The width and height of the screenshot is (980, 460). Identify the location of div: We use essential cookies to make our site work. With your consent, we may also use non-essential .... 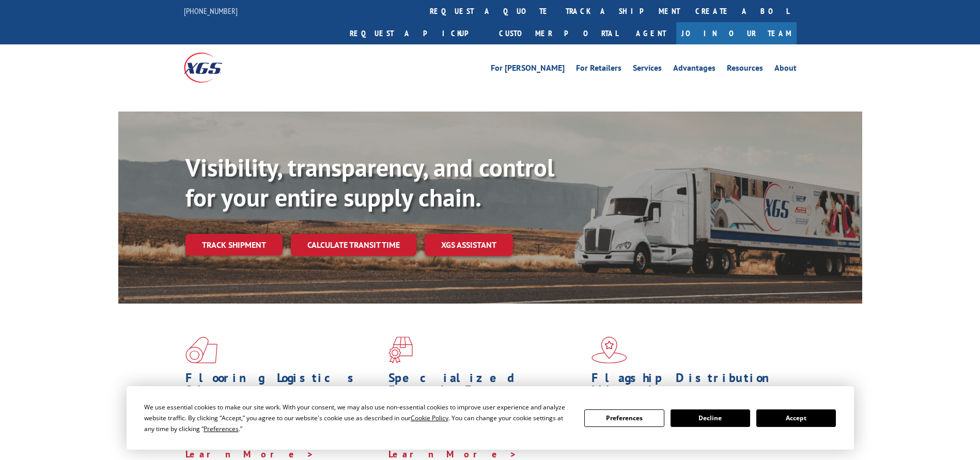
(358, 417).